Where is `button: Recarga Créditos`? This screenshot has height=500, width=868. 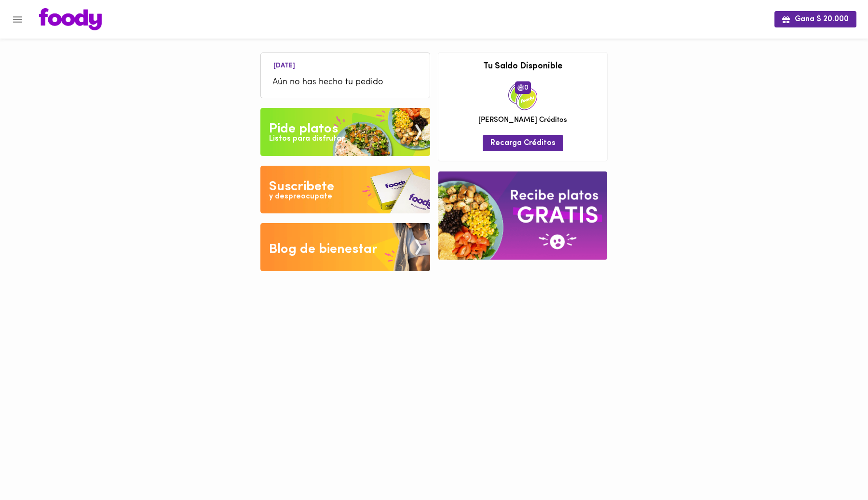 button: Recarga Créditos is located at coordinates (523, 143).